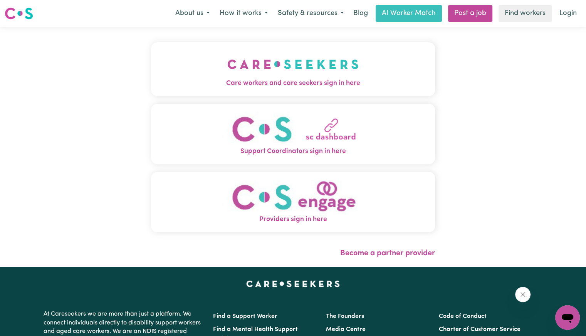 This screenshot has width=586, height=336. I want to click on a: Media Centre, so click(345, 330).